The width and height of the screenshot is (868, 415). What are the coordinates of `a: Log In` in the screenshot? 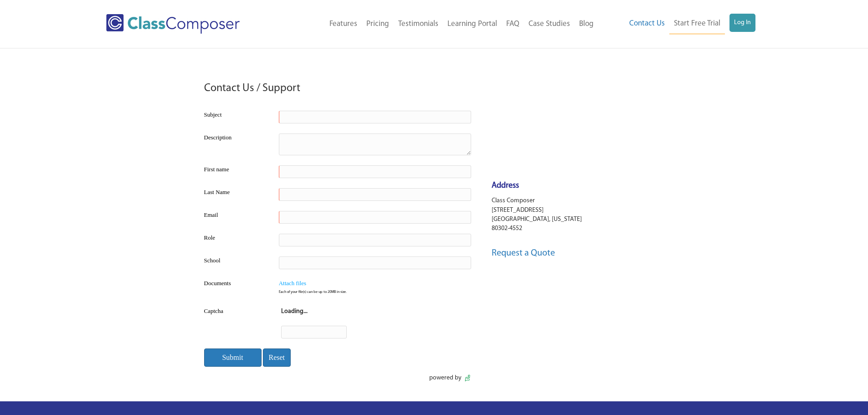 It's located at (742, 23).